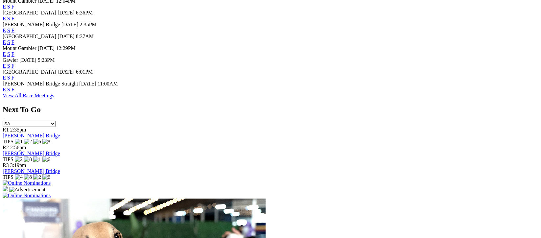 The image size is (541, 238). Describe the element at coordinates (6, 165) in the screenshot. I see `span: R3` at that location.